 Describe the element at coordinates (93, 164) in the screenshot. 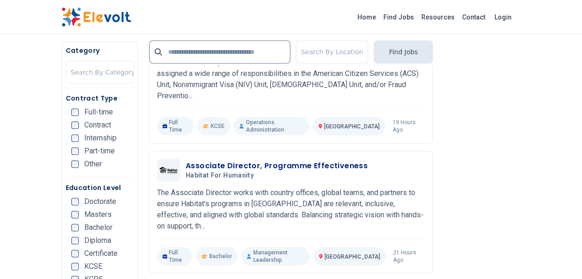

I see `span: Other` at that location.